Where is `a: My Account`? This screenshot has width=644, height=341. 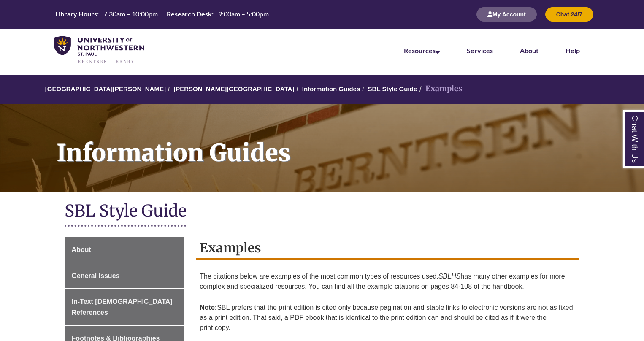 a: My Account is located at coordinates (507, 14).